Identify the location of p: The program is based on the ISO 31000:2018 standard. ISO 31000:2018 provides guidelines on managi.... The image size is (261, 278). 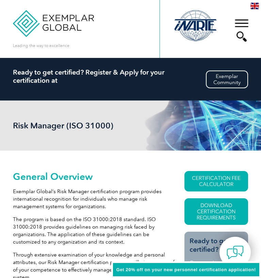
(95, 230).